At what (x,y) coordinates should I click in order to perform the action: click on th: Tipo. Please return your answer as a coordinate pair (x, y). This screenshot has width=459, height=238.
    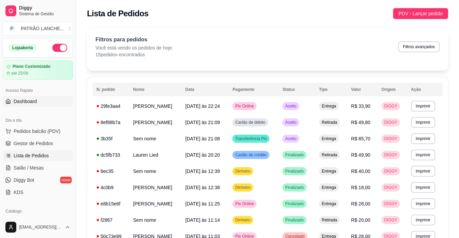
    Looking at the image, I should click on (331, 90).